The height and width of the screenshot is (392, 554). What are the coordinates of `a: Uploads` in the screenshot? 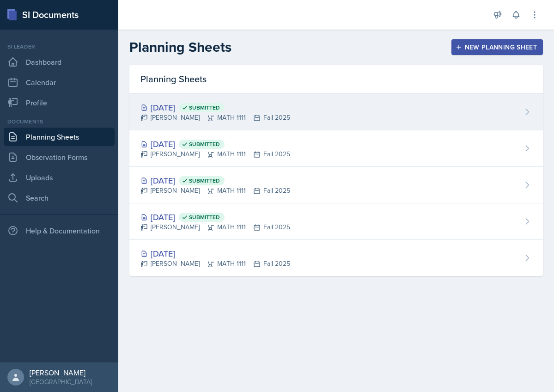 It's located at (59, 177).